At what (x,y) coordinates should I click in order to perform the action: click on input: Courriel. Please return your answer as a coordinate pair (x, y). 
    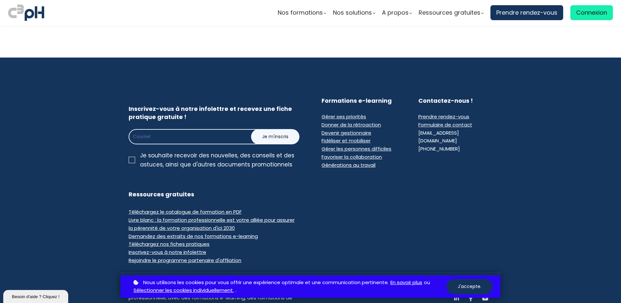
    Looking at the image, I should click on (201, 137).